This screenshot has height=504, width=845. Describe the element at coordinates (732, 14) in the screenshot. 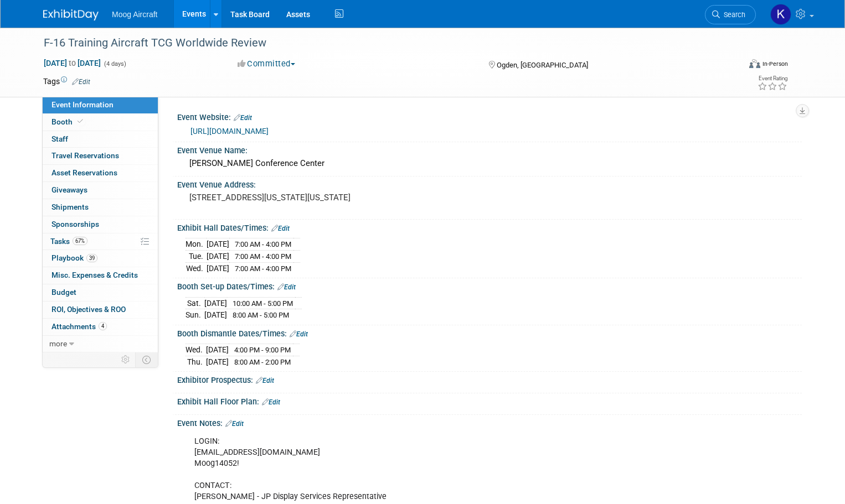

I see `span: Search` at that location.